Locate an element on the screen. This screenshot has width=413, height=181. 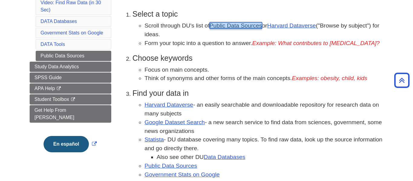
a: DATA Tools is located at coordinates (53, 44).